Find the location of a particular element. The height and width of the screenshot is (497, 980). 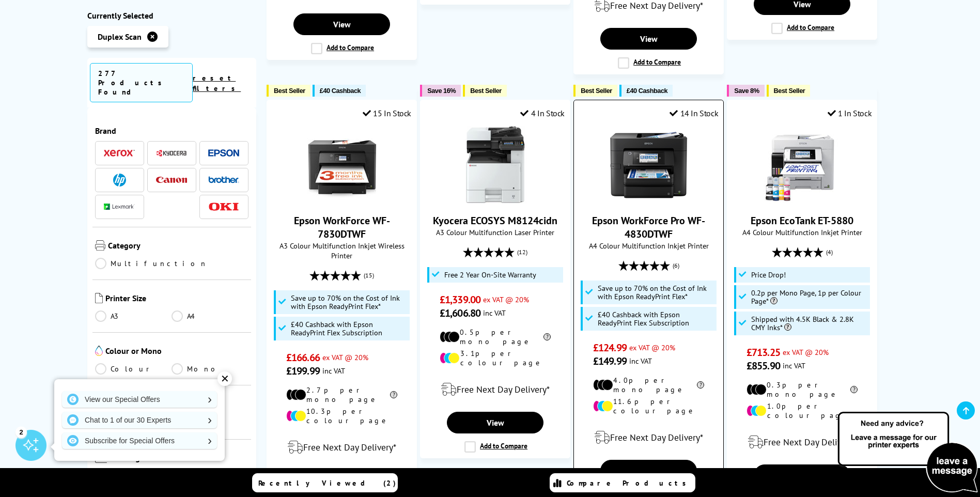

li: 4.0p per mono page is located at coordinates (648, 385).